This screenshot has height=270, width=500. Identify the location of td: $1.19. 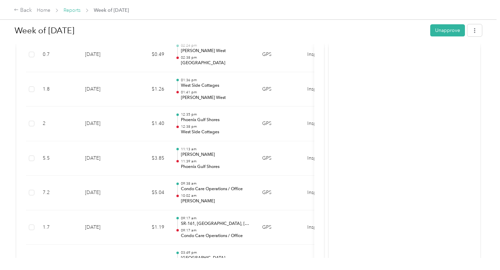
(149, 228).